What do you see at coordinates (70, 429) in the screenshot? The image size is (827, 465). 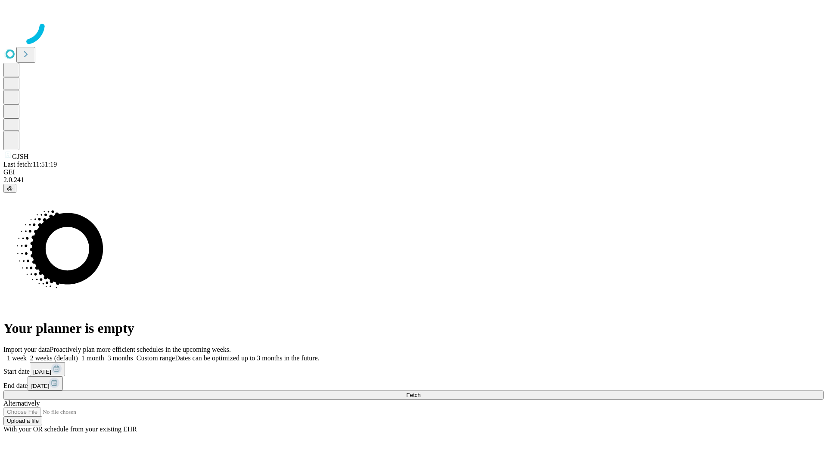 I see `span: With your OR schedule from your existing EHR` at bounding box center [70, 429].